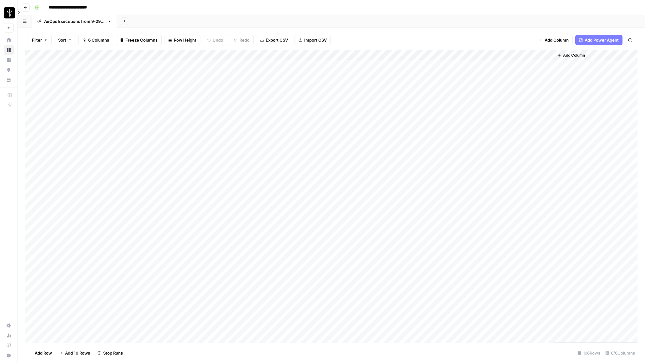 Image resolution: width=645 pixels, height=363 pixels. What do you see at coordinates (244, 40) in the screenshot?
I see `span: Redo` at bounding box center [244, 40].